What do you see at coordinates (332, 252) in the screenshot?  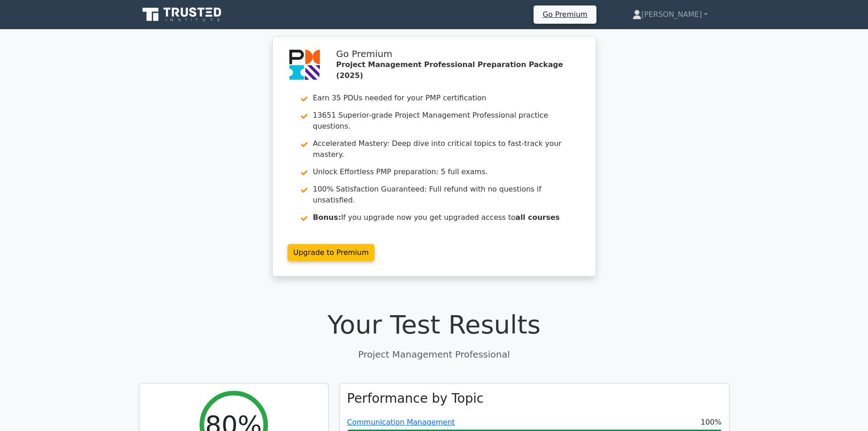 I see `a: Upgrade to Premium` at bounding box center [332, 252].